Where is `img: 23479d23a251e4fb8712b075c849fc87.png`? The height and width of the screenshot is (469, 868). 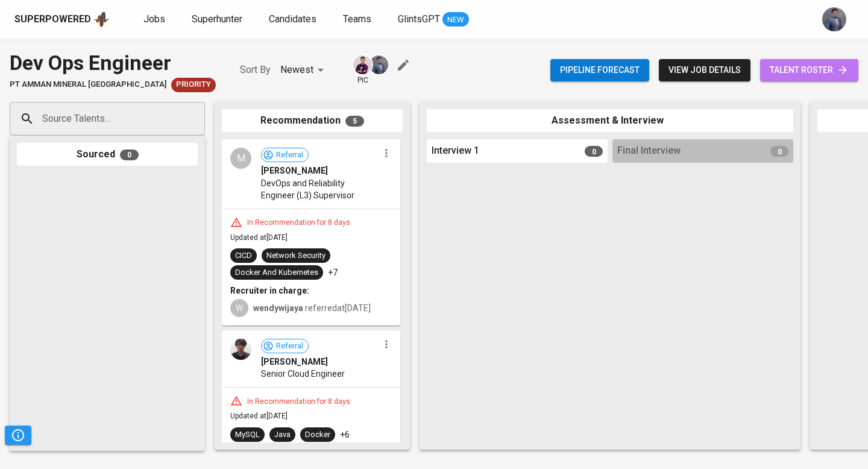
img: 23479d23a251e4fb8712b075c849fc87.png is located at coordinates (241, 349).